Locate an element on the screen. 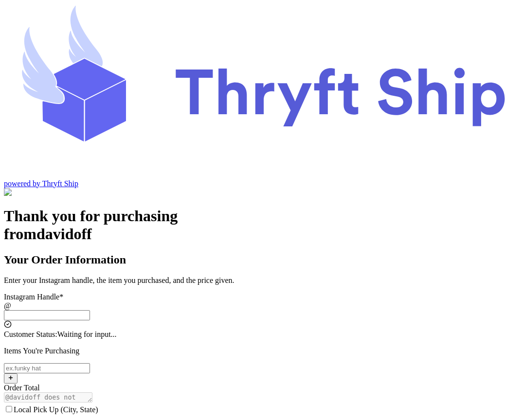 The height and width of the screenshot is (420, 523). span: Customer Status: is located at coordinates (31, 334).